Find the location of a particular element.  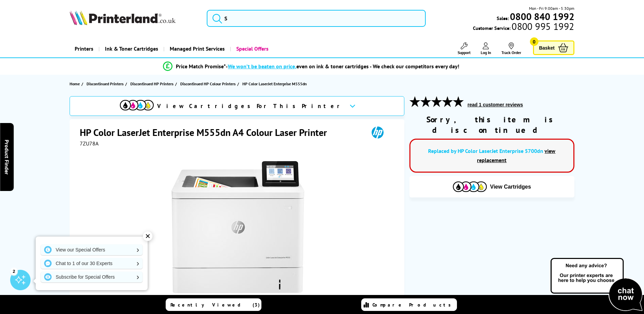

span: 7ZU78A is located at coordinates (89, 143).